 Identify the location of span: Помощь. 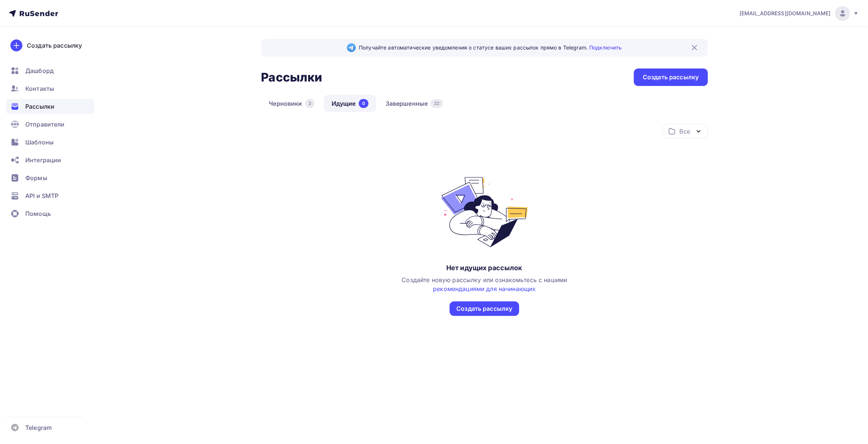
(38, 214).